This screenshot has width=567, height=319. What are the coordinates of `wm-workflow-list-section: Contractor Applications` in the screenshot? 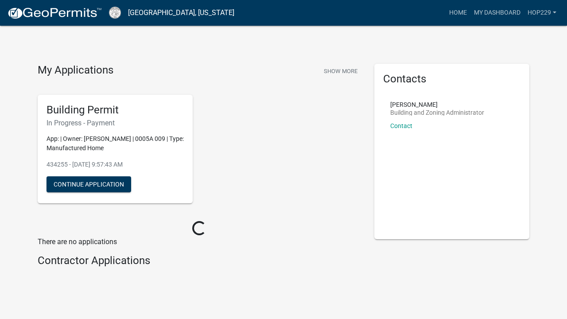 It's located at (199, 262).